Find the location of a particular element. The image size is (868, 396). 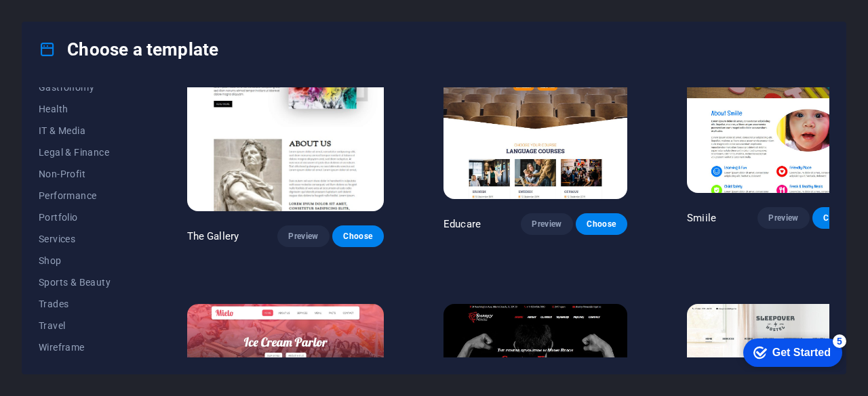

div: Get Started 5 items remaining, 0% complete is located at coordinates (60, 21).